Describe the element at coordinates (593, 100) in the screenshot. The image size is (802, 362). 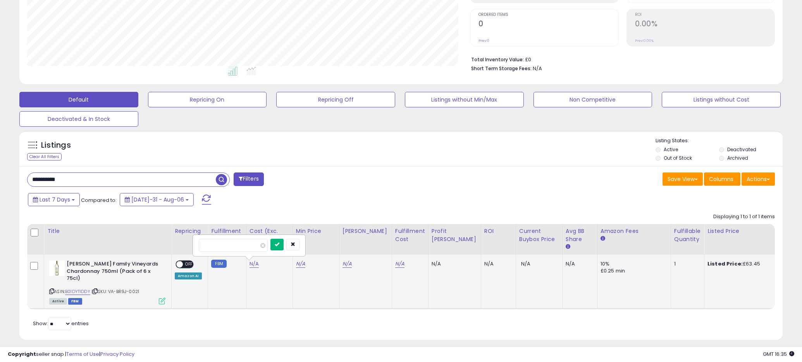
I see `button: Non Competitive` at that location.